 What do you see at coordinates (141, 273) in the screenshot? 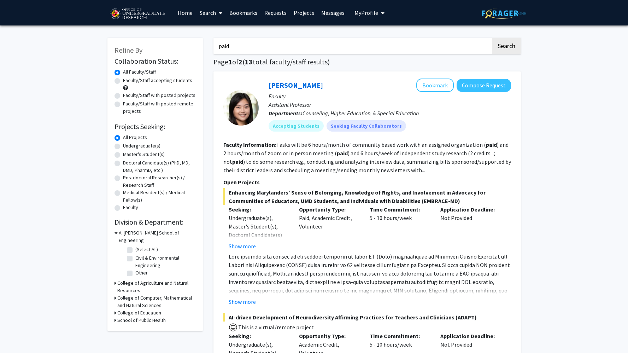
I see `label: Other` at bounding box center [141, 273].